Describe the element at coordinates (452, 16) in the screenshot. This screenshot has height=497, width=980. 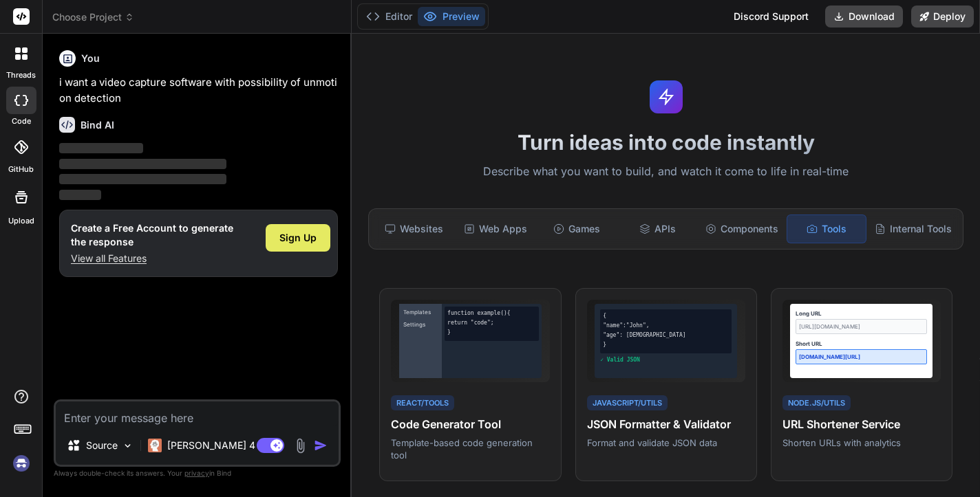
I see `button: Preview` at that location.